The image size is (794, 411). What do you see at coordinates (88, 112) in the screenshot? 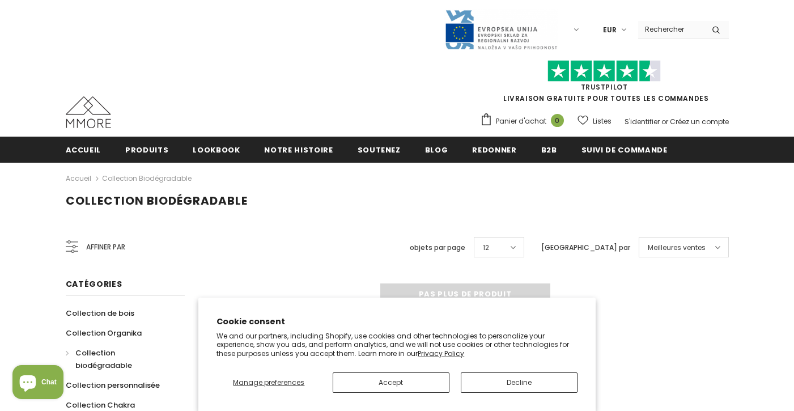
I see `img: Cas MMORE` at bounding box center [88, 112].